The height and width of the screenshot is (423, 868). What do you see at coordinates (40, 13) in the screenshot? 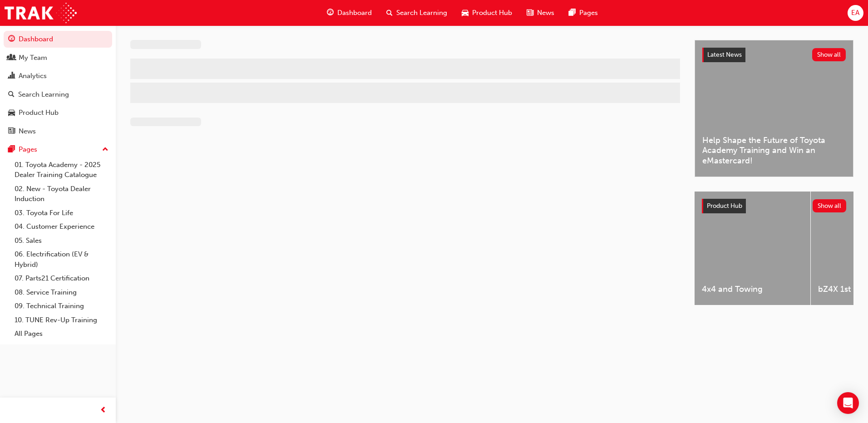
I see `img: Trak` at bounding box center [40, 13].